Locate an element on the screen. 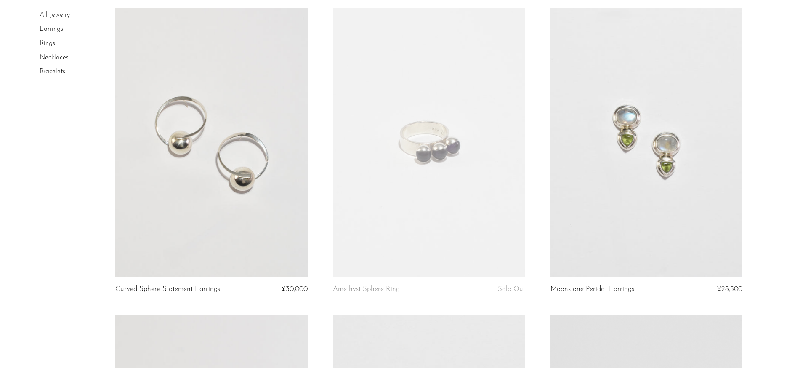 The image size is (795, 368). a: Curved Sphere Statement Earrings is located at coordinates (168, 289).